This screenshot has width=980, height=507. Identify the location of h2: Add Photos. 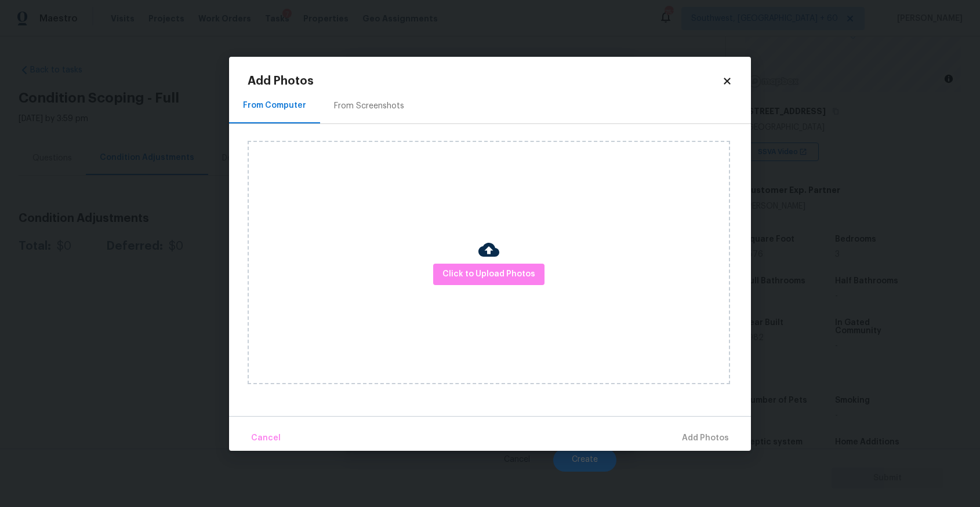
(485, 81).